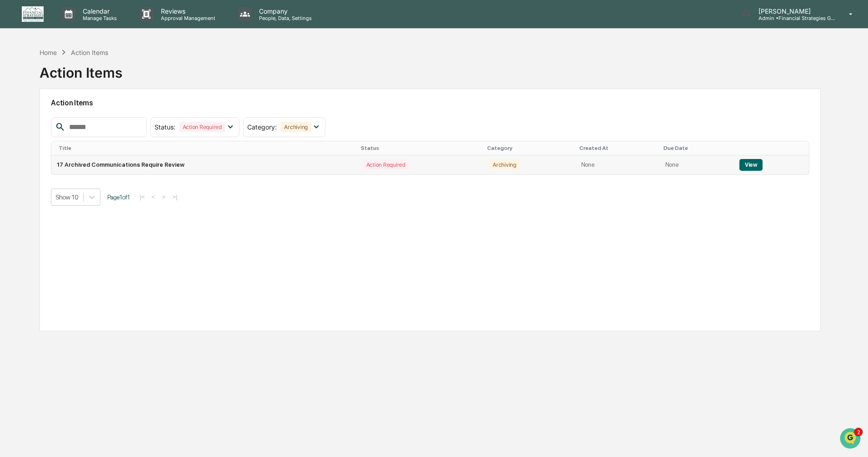 This screenshot has height=457, width=868. Describe the element at coordinates (38, 191) in the screenshot. I see `span: Preclearance` at that location.